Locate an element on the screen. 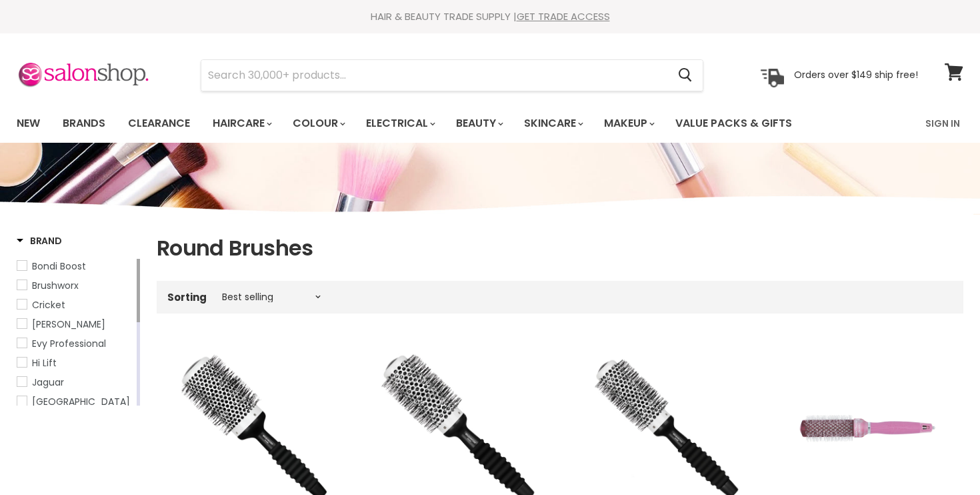 The width and height of the screenshot is (980, 495). form: Product is located at coordinates (452, 75).